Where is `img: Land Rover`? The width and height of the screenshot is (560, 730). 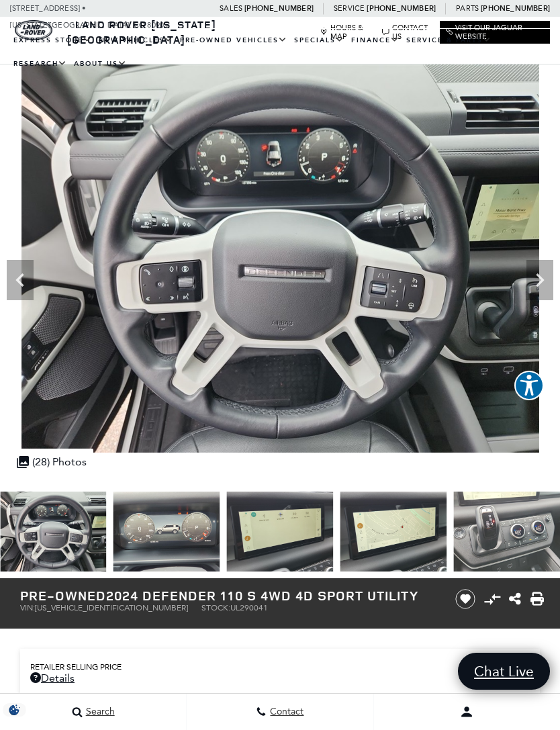 img: Land Rover is located at coordinates (34, 30).